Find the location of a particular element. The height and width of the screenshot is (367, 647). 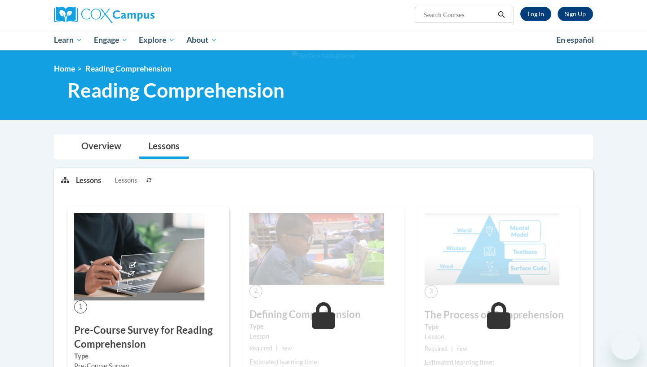

h3: Pre-Course Survey for Reading Comprehension is located at coordinates (148, 337).